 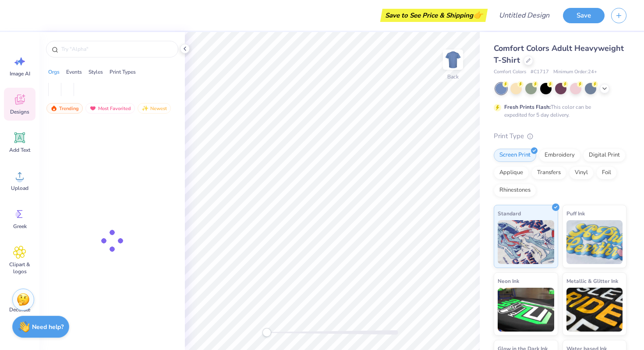 What do you see at coordinates (526, 242) in the screenshot?
I see `img: Standard` at bounding box center [526, 242].